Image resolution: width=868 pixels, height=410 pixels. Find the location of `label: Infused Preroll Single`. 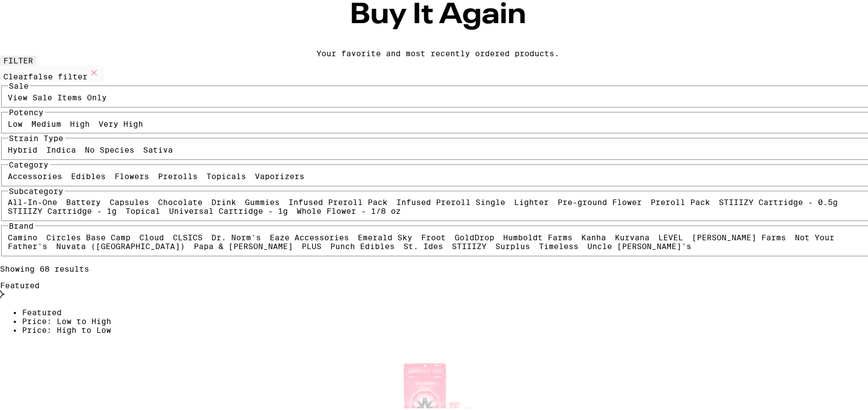

label: Infused Preroll Single is located at coordinates (451, 200).